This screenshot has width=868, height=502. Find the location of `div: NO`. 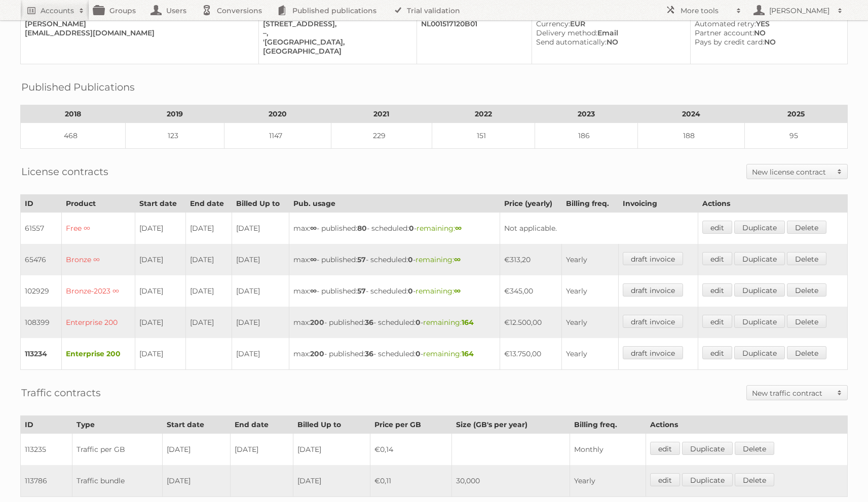

div: NO is located at coordinates (766, 33).